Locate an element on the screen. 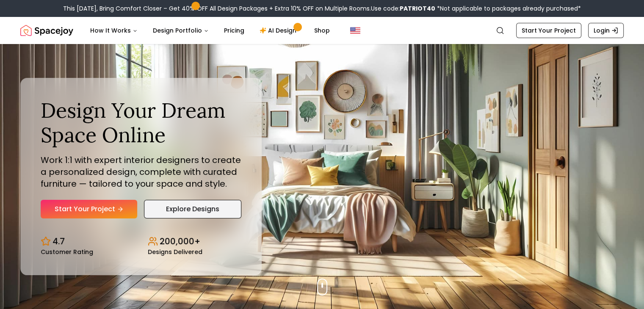 This screenshot has height=309, width=644. a: Spacejoy is located at coordinates (46, 30).